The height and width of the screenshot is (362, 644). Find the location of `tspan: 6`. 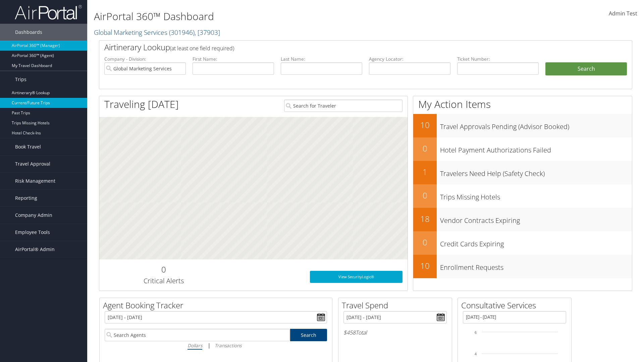

tspan: 6 is located at coordinates (476, 333).